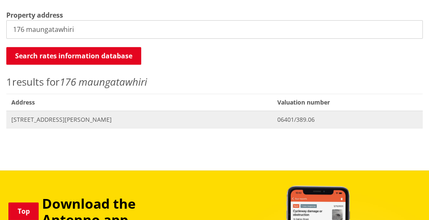  What do you see at coordinates (214, 82) in the screenshot?
I see `p: results for` at bounding box center [214, 82].